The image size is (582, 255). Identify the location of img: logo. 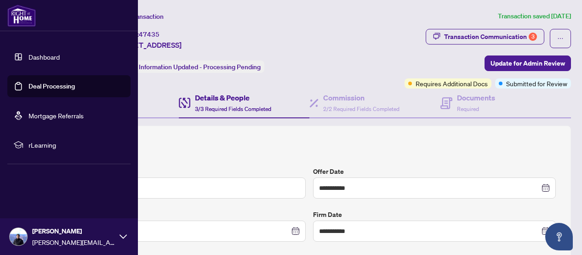
(22, 16).